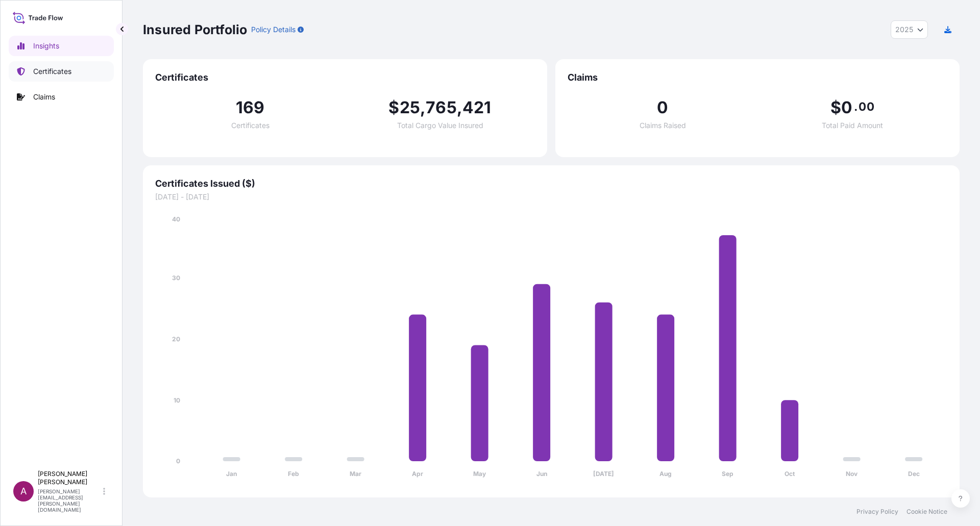 Image resolution: width=980 pixels, height=526 pixels. What do you see at coordinates (178, 461) in the screenshot?
I see `tspan: 0` at bounding box center [178, 461].